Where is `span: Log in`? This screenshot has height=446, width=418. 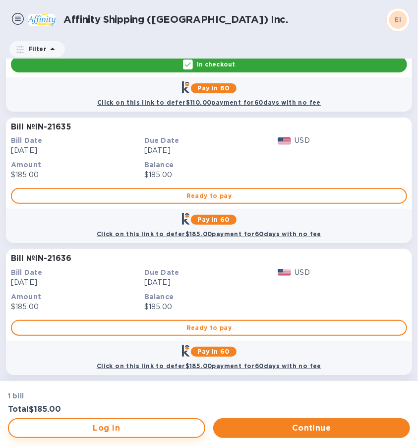
span: Log in is located at coordinates (107, 428).